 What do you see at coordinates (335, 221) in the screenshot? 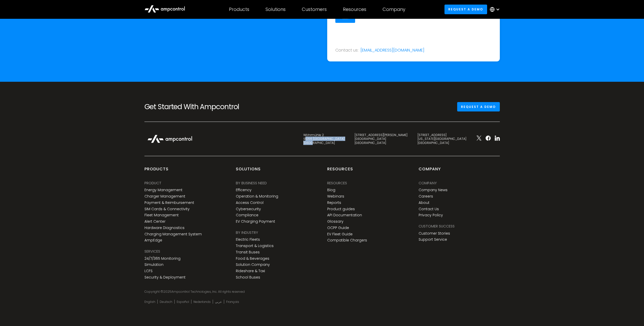
I see `a: Glossary` at bounding box center [335, 221].